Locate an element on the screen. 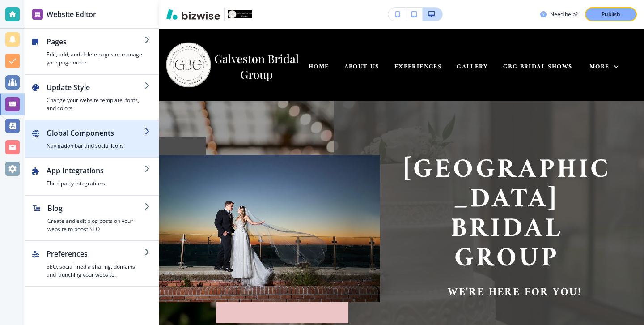 Image resolution: width=644 pixels, height=325 pixels. p: Publish is located at coordinates (611, 14).